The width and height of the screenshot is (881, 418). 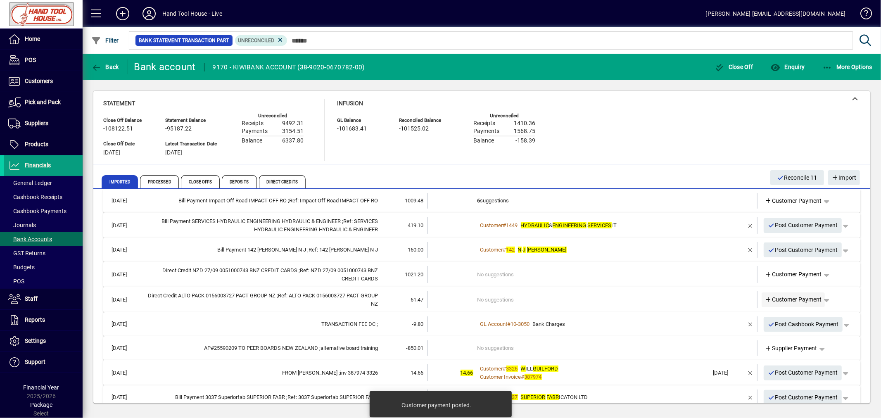 I want to click on a: Customer#3326, so click(x=499, y=368).